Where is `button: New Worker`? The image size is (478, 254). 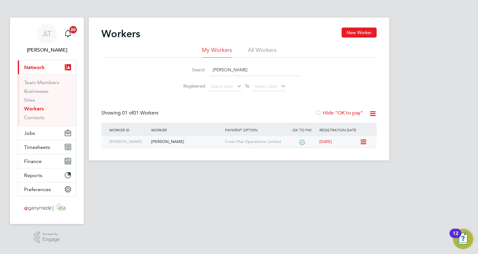
button: New Worker is located at coordinates (359, 33).